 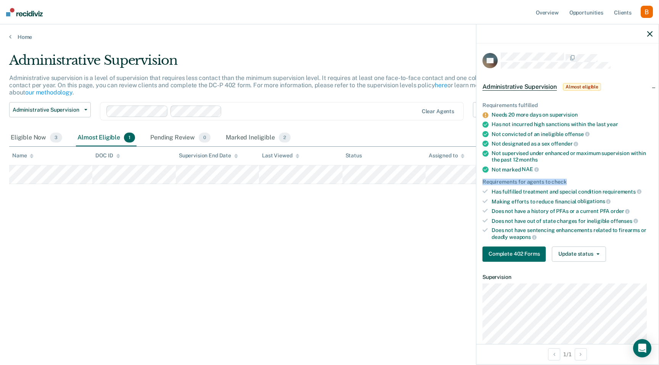 I want to click on button: Update status, so click(x=578, y=254).